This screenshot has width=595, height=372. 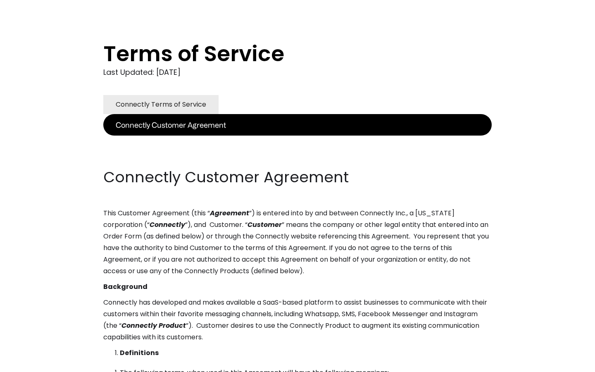 What do you see at coordinates (154, 325) in the screenshot?
I see `em: Connectly Product` at bounding box center [154, 325].